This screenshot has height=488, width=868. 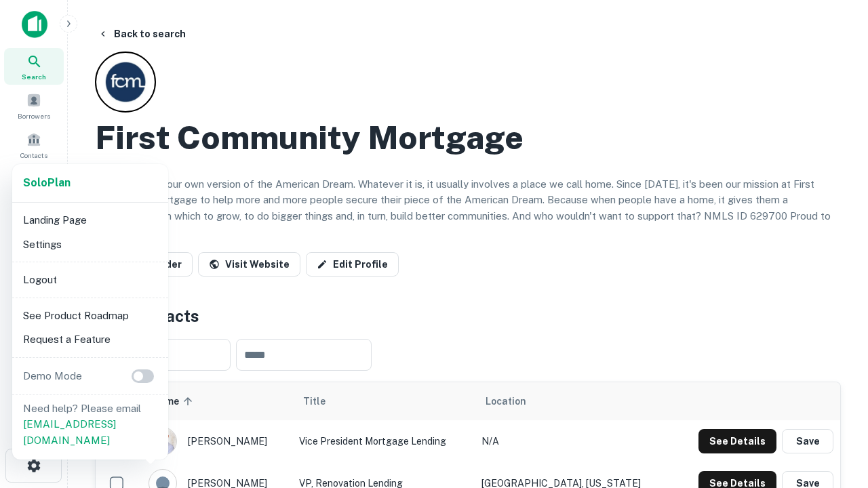 What do you see at coordinates (47, 183) in the screenshot?
I see `a: SoloPlan` at bounding box center [47, 183].